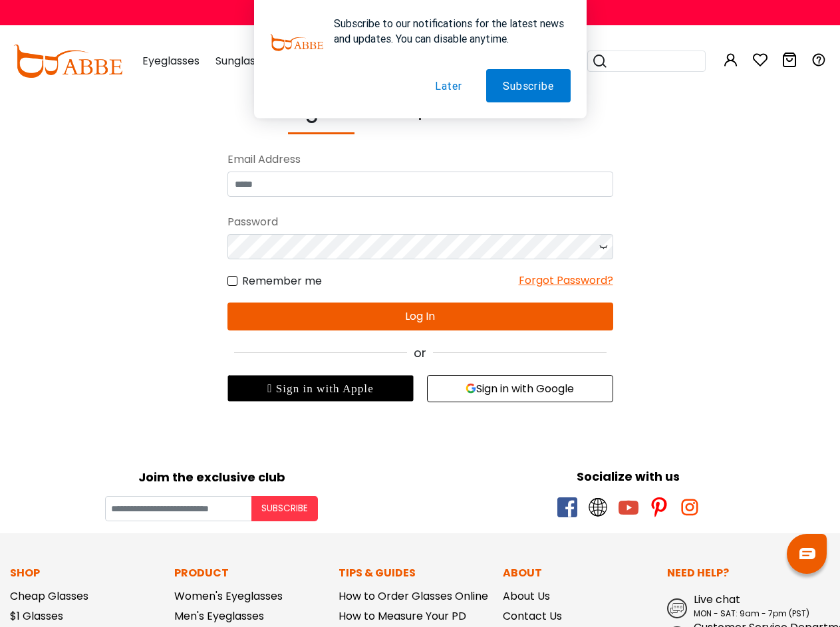 The image size is (840, 627). What do you see at coordinates (689, 508) in the screenshot?
I see `span: instagram` at bounding box center [689, 508].